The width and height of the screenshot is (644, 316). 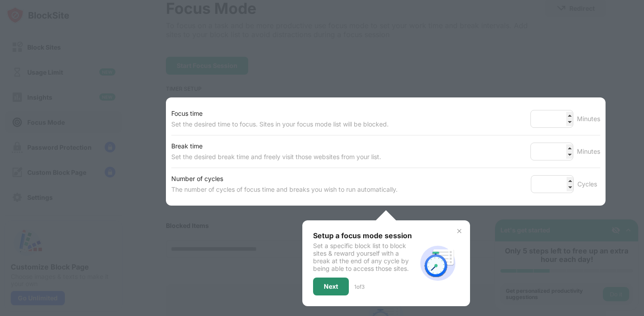 I want to click on div: Set the desired time to focus. Sites in your focus mode list will be blocked., so click(x=280, y=124).